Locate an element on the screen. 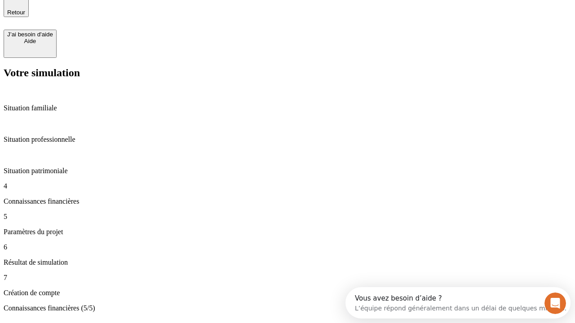 This screenshot has width=575, height=323. p: Situation patrimoniale is located at coordinates (287, 171).